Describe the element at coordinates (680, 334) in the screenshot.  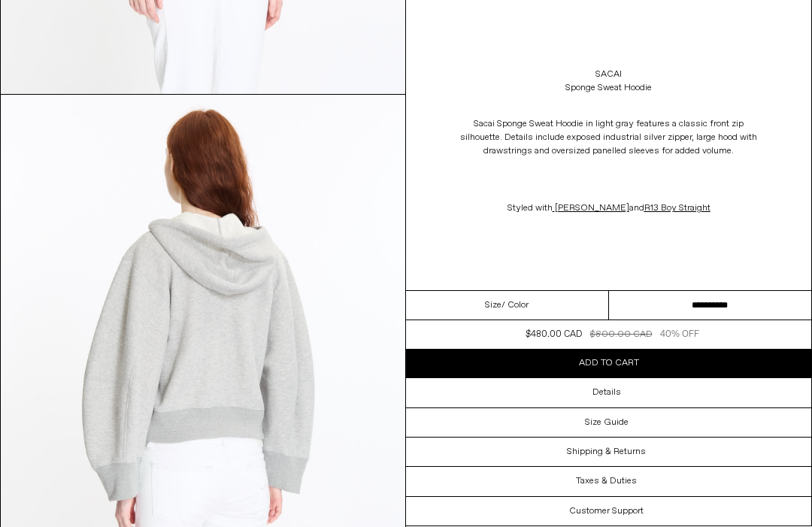
I see `div: 40% OFF` at that location.